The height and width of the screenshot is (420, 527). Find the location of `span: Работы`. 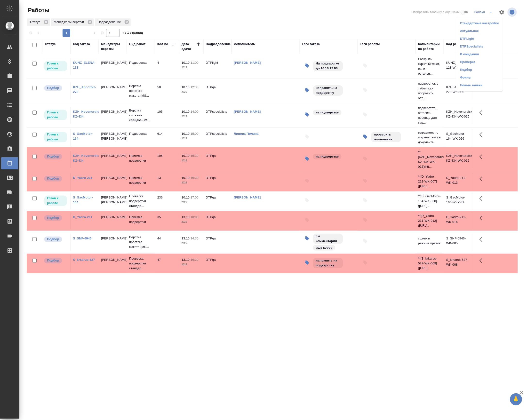

span: Работы is located at coordinates (38, 10).